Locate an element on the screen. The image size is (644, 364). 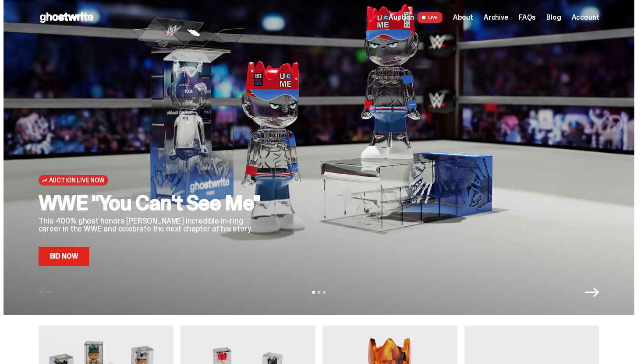
span: About is located at coordinates (463, 17).